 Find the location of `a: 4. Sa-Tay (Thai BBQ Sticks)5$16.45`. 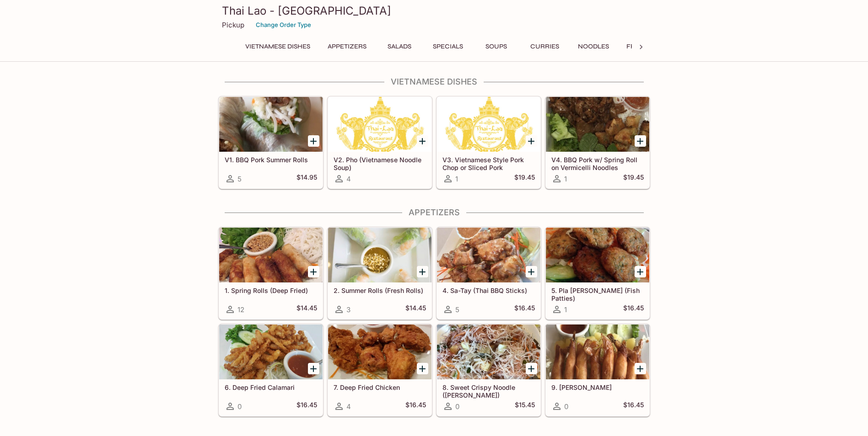

a: 4. Sa-Tay (Thai BBQ Sticks)5$16.45 is located at coordinates (489, 274).